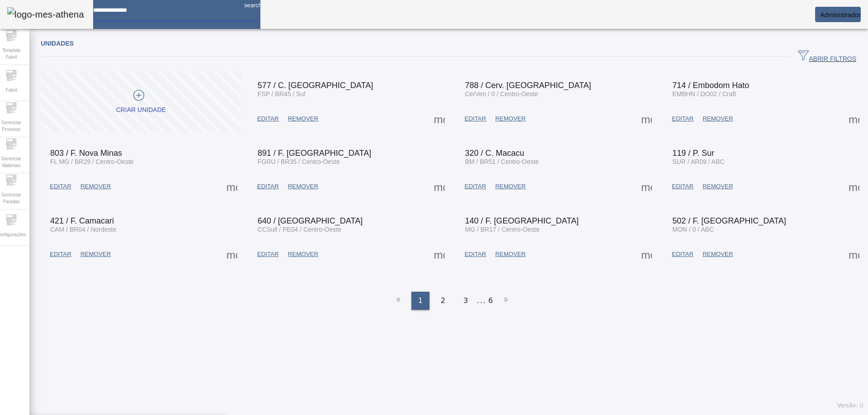 The width and height of the screenshot is (868, 415). I want to click on span: 320 / C. Macacu, so click(495, 153).